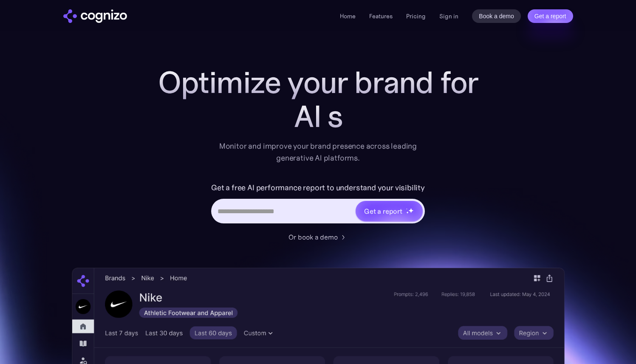 This screenshot has width=636, height=364. Describe the element at coordinates (318, 152) in the screenshot. I see `div: Monitor and improve your brand presence across leading generative AI platforms.` at that location.